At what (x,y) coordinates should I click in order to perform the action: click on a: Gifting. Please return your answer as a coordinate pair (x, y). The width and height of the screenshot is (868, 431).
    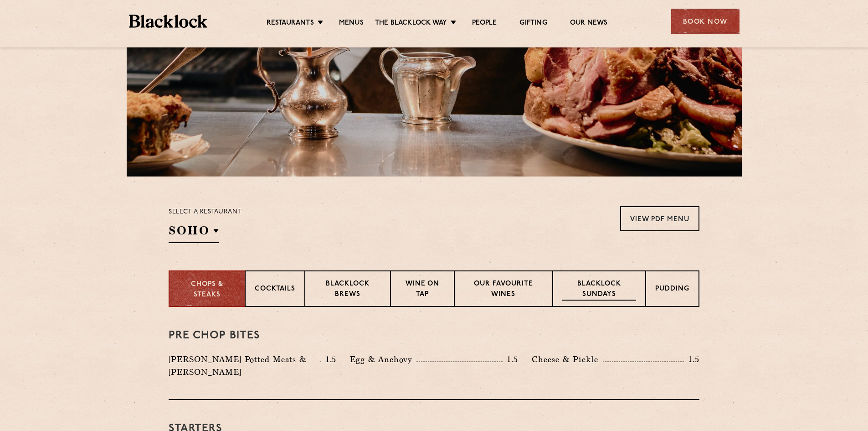
    Looking at the image, I should click on (533, 23).